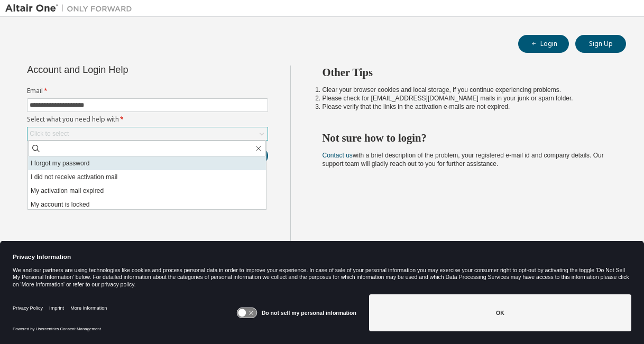  What do you see at coordinates (148, 91) in the screenshot?
I see `label: Email` at bounding box center [148, 91].